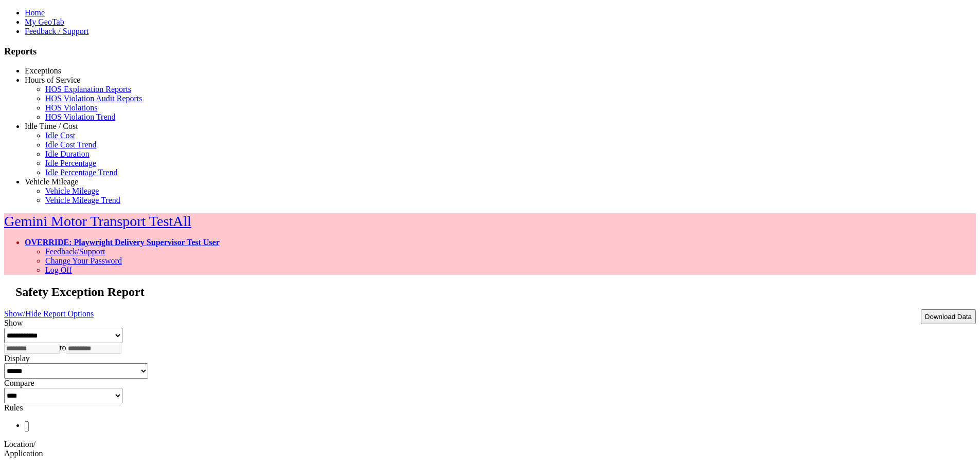 This screenshot has height=468, width=980. What do you see at coordinates (57, 31) in the screenshot?
I see `a: Feedback / Support` at bounding box center [57, 31].